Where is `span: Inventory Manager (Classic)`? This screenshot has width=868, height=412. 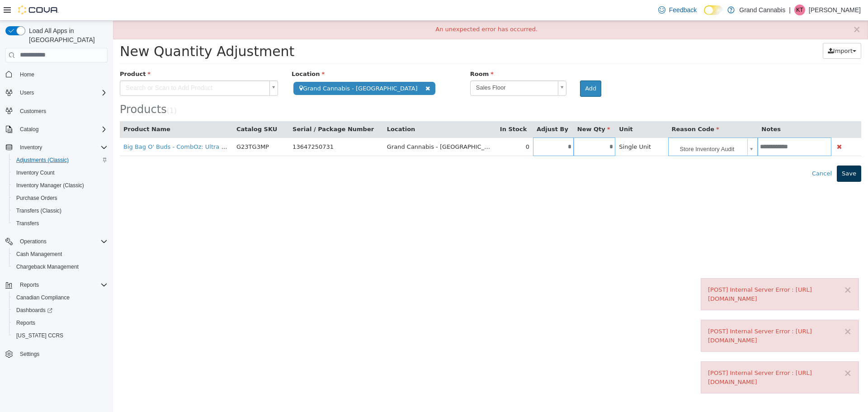 span: Inventory Manager (Classic) is located at coordinates (60, 185).